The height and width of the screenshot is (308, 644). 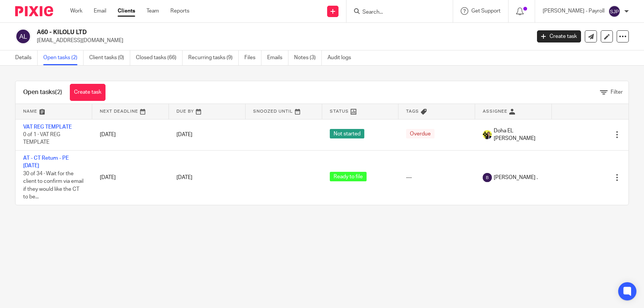 What do you see at coordinates (396, 12) in the screenshot?
I see `input: Search` at bounding box center [396, 12].